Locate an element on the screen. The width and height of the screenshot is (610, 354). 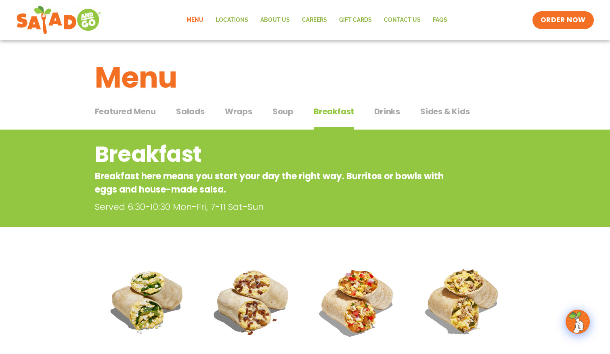
nav: Menu is located at coordinates (317, 20).